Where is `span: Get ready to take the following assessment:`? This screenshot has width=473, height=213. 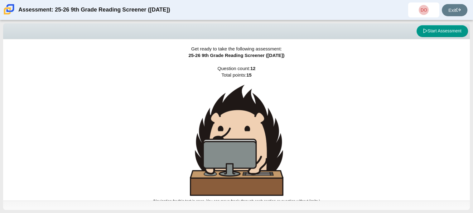 span: Get ready to take the following assessment: is located at coordinates (237, 49).